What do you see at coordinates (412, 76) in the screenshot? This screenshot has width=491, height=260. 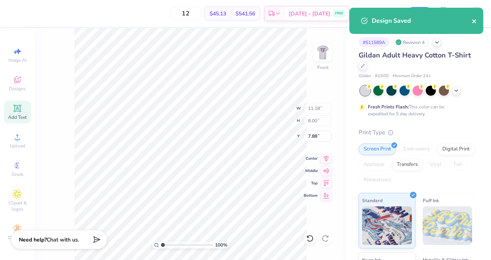 I see `span: Minimum Order: 24 +` at bounding box center [412, 76].